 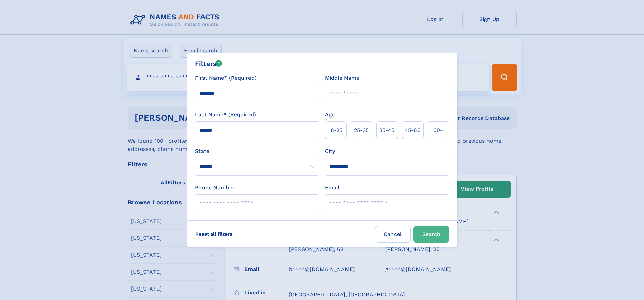 I want to click on button: Search, so click(x=432, y=234).